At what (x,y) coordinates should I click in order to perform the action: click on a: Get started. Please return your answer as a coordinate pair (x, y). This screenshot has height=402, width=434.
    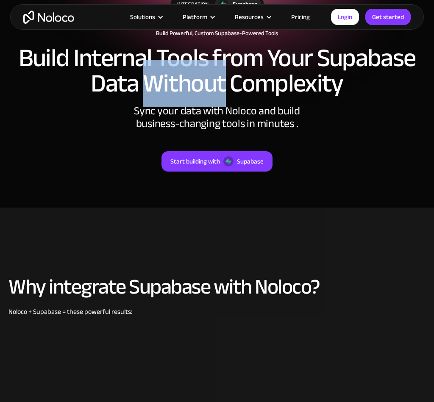
    Looking at the image, I should click on (388, 17).